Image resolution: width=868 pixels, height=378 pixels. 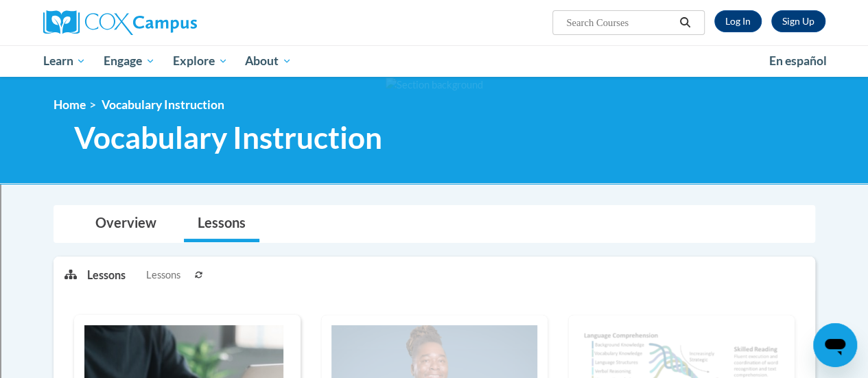 What do you see at coordinates (433, 11) in the screenshot?
I see `div: Sort A > Z` at bounding box center [433, 11].